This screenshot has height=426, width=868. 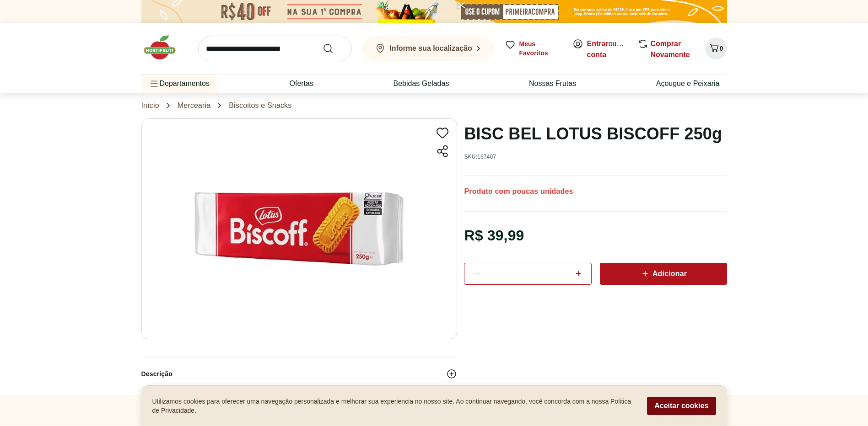 What do you see at coordinates (671, 49) in the screenshot?
I see `a: Comprar Novamente` at bounding box center [671, 49].